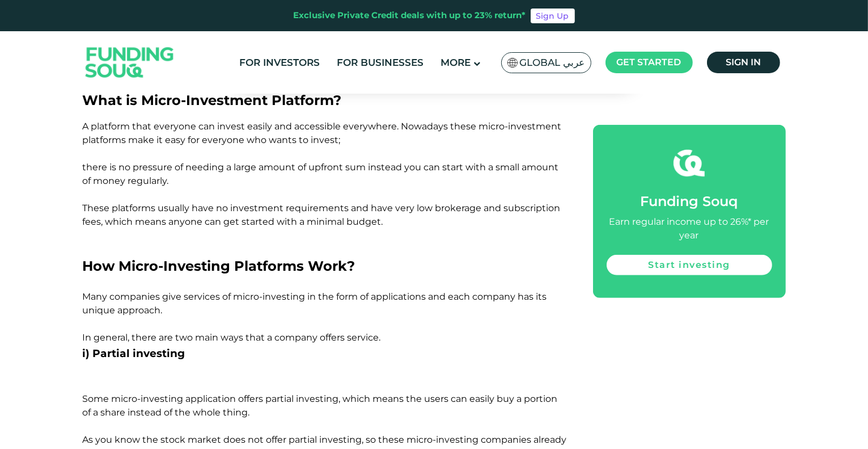 The image size is (868, 449). What do you see at coordinates (212, 100) in the screenshot?
I see `span: What is Micro-Investment Platform?` at bounding box center [212, 100].